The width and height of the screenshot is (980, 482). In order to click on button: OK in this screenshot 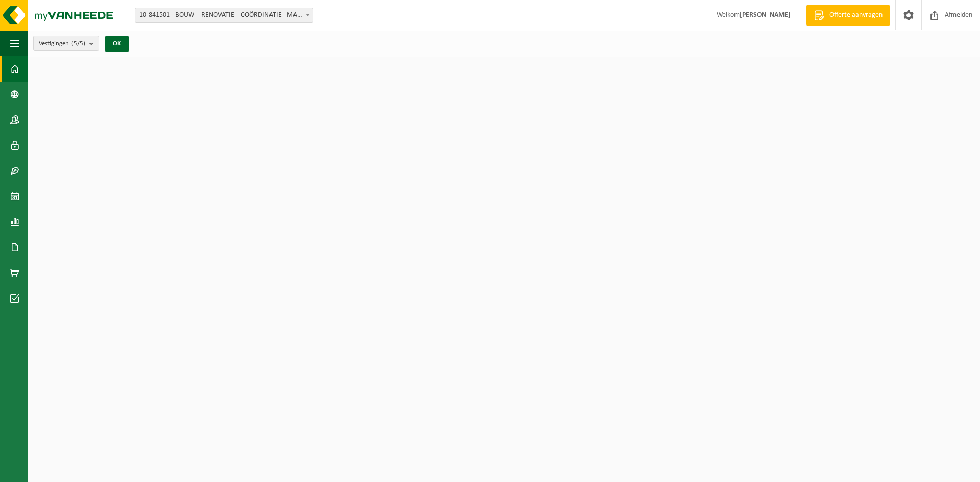, I will do `click(117, 44)`.